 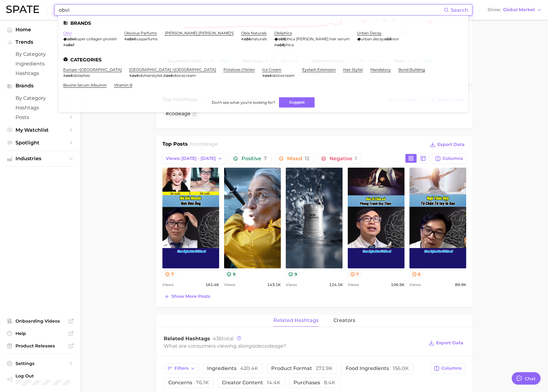 What do you see at coordinates (336, 285) in the screenshot?
I see `span: 124.1k` at bounding box center [336, 285].